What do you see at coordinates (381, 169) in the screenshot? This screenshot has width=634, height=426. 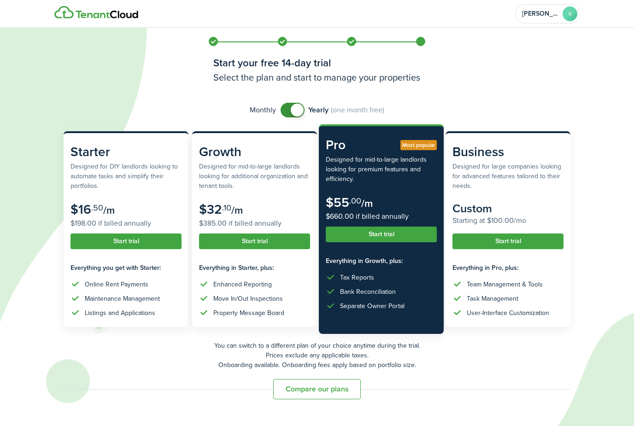 I see `subscription-pricing-card-description: Designed for mid-to-large landlords looking for premium features and efficiency.` at bounding box center [381, 169].